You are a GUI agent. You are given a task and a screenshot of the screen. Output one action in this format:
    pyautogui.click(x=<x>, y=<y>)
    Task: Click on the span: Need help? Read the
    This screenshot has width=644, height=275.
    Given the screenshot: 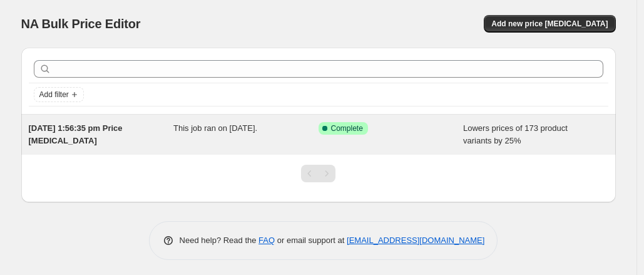 What is the action you would take?
    pyautogui.click(x=219, y=239)
    